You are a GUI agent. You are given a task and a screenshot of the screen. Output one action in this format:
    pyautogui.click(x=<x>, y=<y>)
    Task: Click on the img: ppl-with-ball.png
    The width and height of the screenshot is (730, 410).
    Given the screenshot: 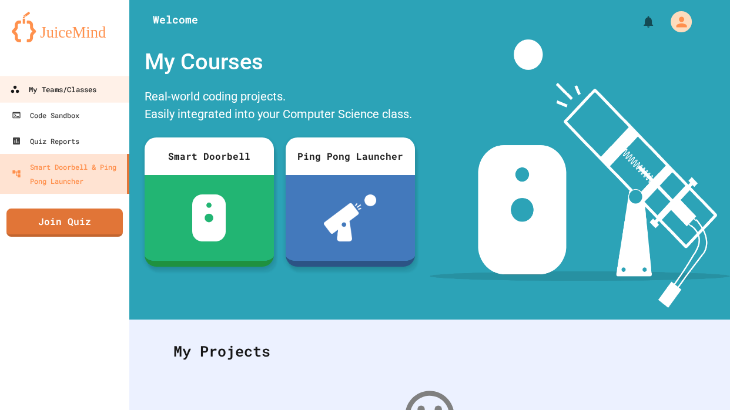 What is the action you would take?
    pyautogui.click(x=350, y=218)
    